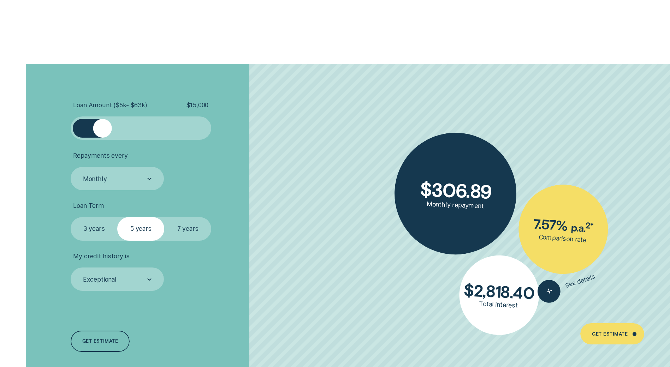 The width and height of the screenshot is (670, 367). What do you see at coordinates (100, 280) in the screenshot?
I see `div: Exceptional` at bounding box center [100, 280].